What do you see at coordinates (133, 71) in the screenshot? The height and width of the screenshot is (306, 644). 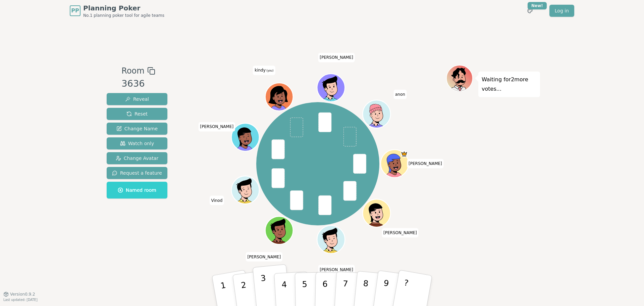 I see `span: Room` at bounding box center [133, 71].